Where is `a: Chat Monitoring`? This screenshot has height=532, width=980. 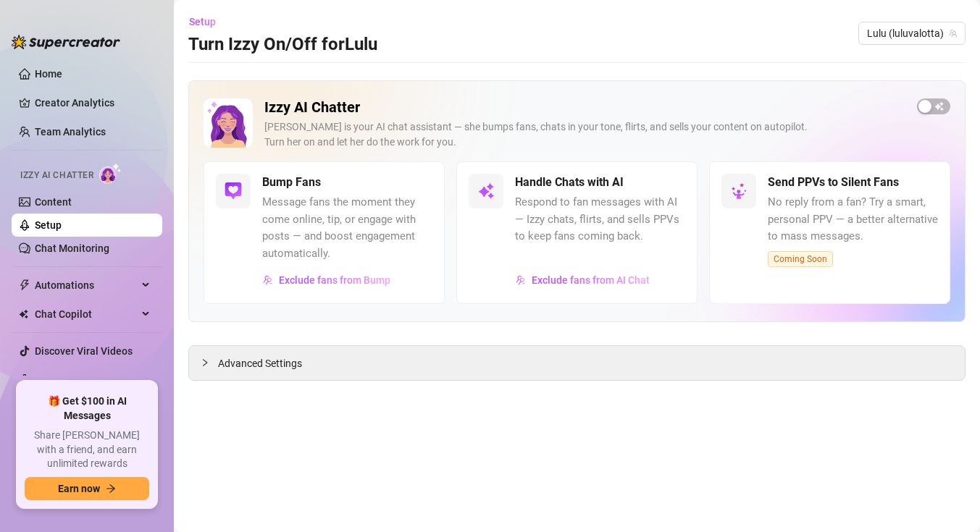
a: Chat Monitoring is located at coordinates (72, 248).